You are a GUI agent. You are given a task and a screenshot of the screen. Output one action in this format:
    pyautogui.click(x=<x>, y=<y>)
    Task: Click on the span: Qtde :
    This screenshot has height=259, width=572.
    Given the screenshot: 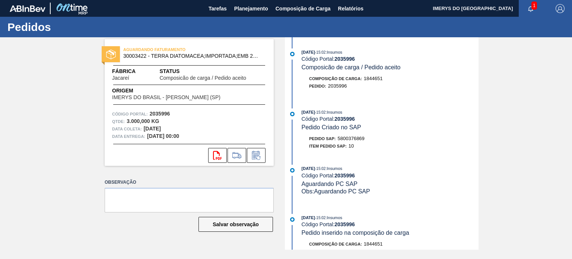 What is the action you would take?
    pyautogui.click(x=118, y=121)
    